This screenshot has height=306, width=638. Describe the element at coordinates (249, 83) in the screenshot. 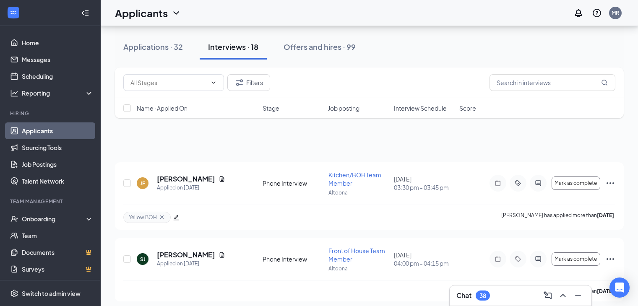

I see `button: Filter Filters` at that location.